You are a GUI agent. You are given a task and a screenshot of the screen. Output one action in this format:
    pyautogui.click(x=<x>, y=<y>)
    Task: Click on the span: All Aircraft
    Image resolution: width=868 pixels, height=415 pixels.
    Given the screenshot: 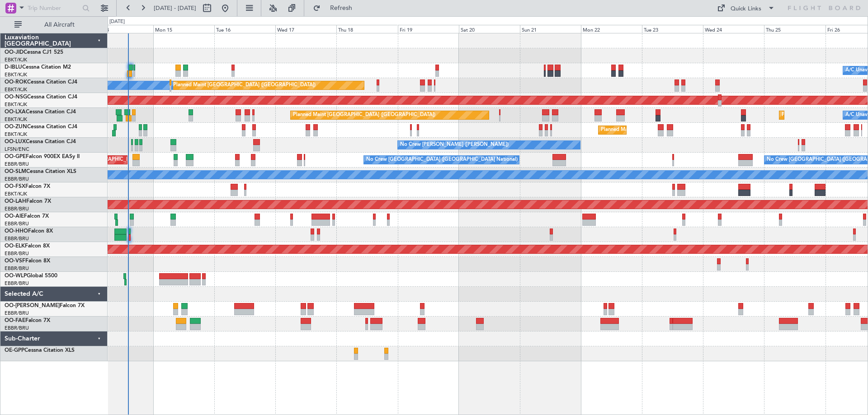 What is the action you would take?
    pyautogui.click(x=59, y=25)
    